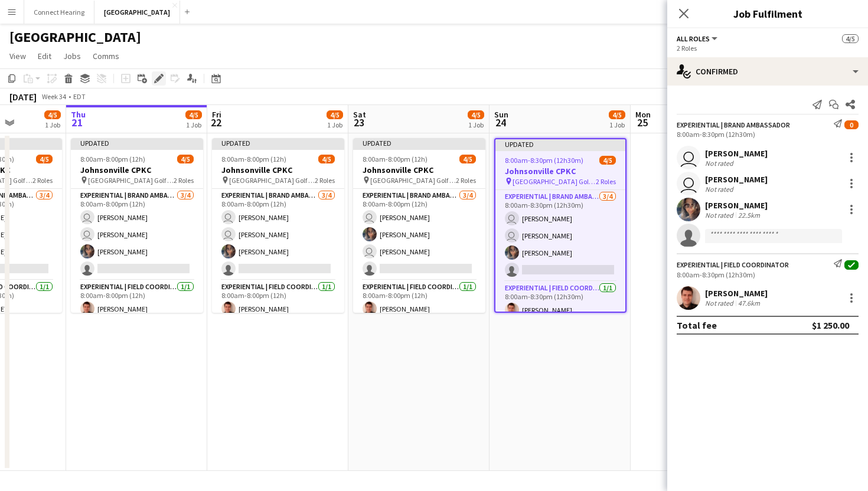 The image size is (868, 491). What do you see at coordinates (358, 122) in the screenshot?
I see `span: 23` at bounding box center [358, 122].